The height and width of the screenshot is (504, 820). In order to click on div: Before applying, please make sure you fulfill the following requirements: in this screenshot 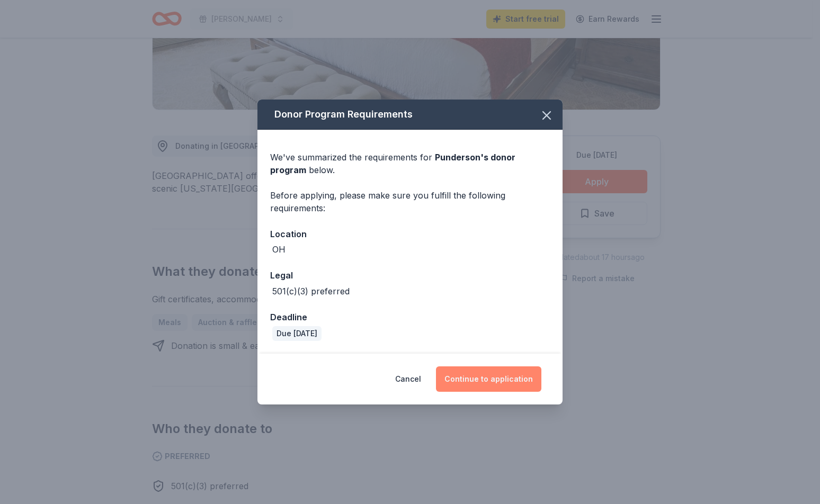, I will do `click(410, 201)`.